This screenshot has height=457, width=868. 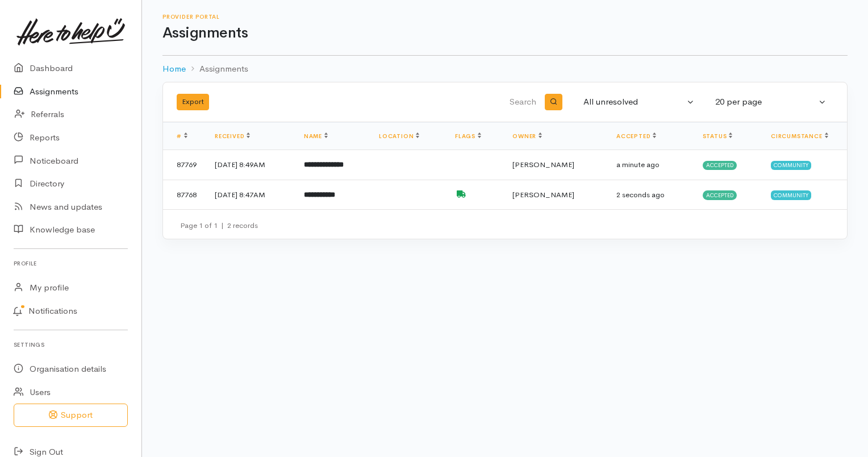 What do you see at coordinates (184, 165) in the screenshot?
I see `td: 87769` at bounding box center [184, 165].